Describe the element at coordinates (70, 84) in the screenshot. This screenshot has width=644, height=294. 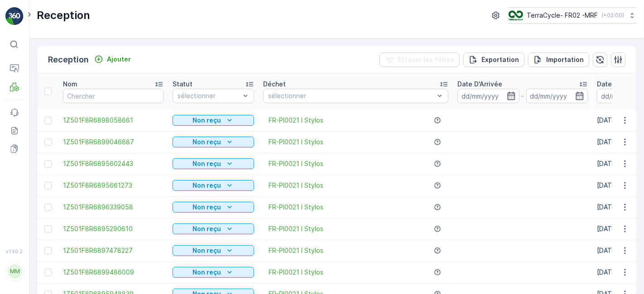
I see `p: Nom` at that location.